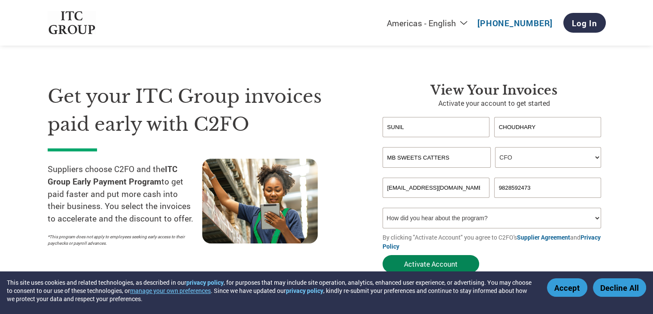  Describe the element at coordinates (72, 23) in the screenshot. I see `img: ITC Group` at that location.